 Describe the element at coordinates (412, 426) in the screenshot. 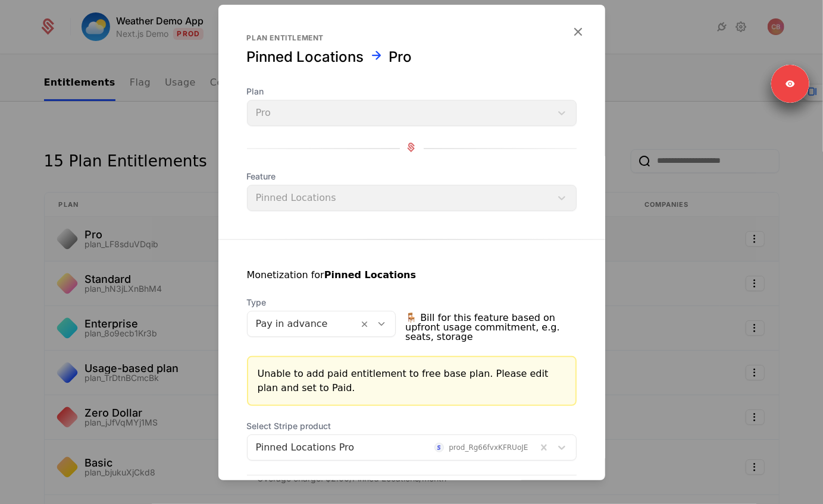

I see `span: Select Stripe product` at that location.